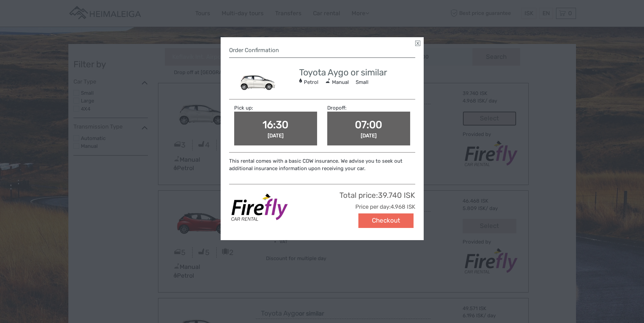  I want to click on h4: Price per day:, so click(322, 207).